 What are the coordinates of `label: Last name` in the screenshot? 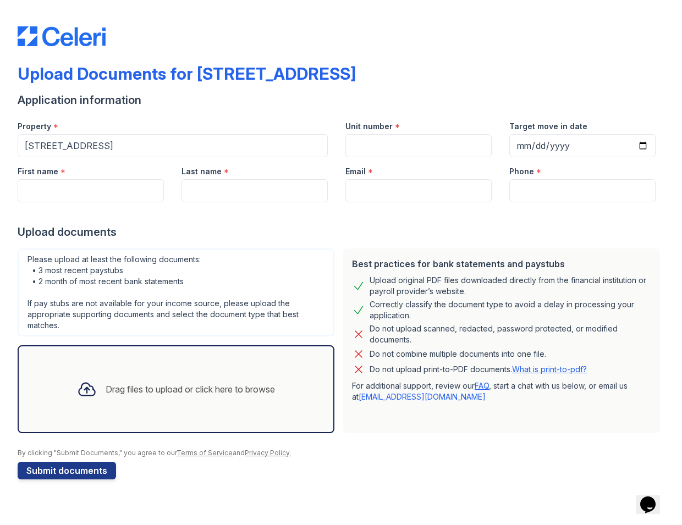 It's located at (201, 172).